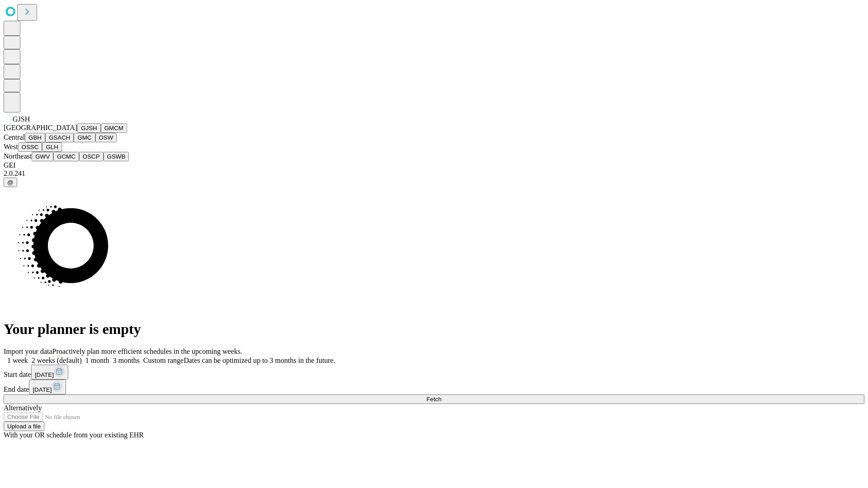 The width and height of the screenshot is (868, 488). Describe the element at coordinates (163, 360) in the screenshot. I see `span: Custom range` at that location.